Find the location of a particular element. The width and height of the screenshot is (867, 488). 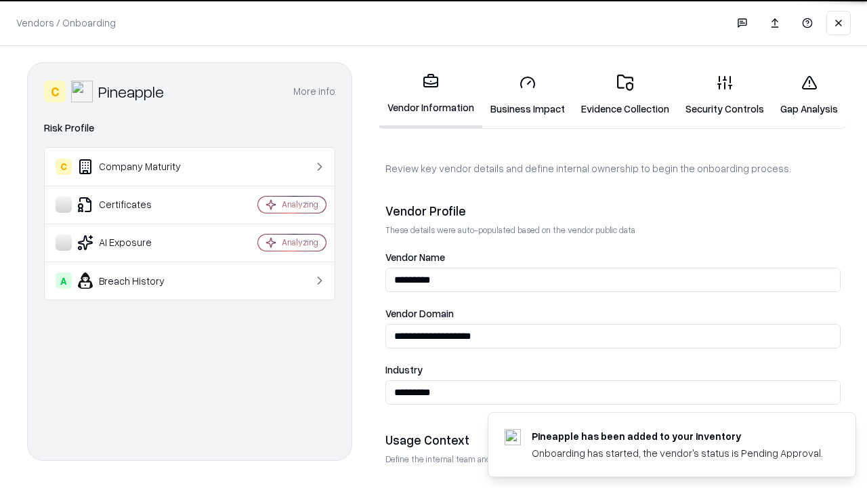

img: Pineapple is located at coordinates (82, 91).